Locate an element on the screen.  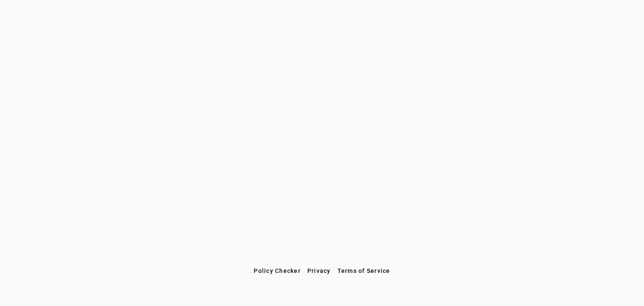
button: Terms of Service is located at coordinates (363, 271).